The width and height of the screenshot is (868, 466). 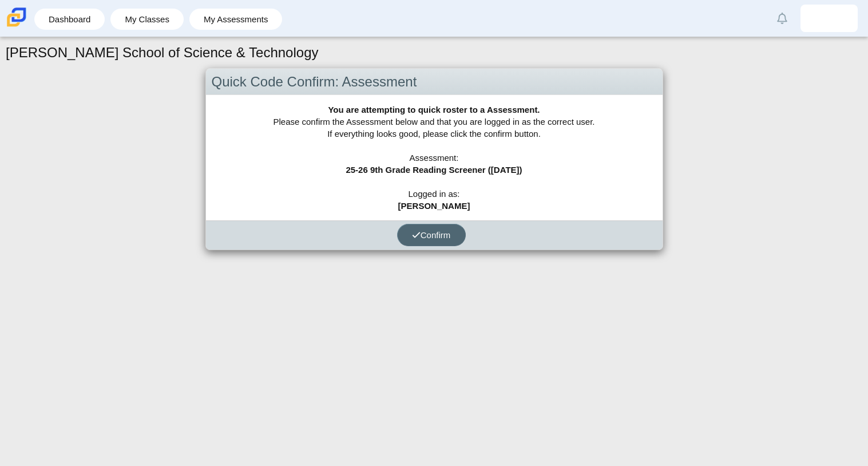 I want to click on div: Please confirm the Assessment below and that you are logged in as the correct user. If everything..., so click(x=434, y=158).